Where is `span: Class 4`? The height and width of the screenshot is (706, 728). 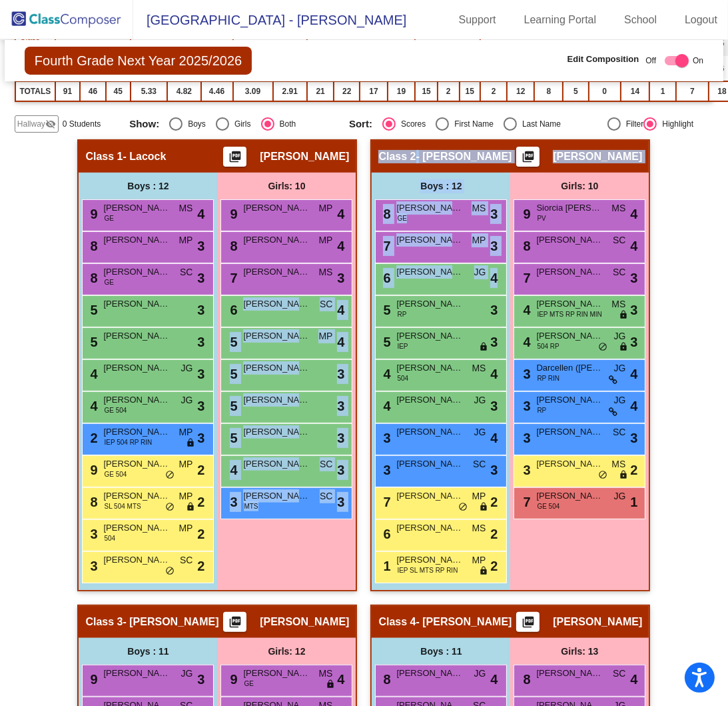 span: Class 4 is located at coordinates (397, 622).